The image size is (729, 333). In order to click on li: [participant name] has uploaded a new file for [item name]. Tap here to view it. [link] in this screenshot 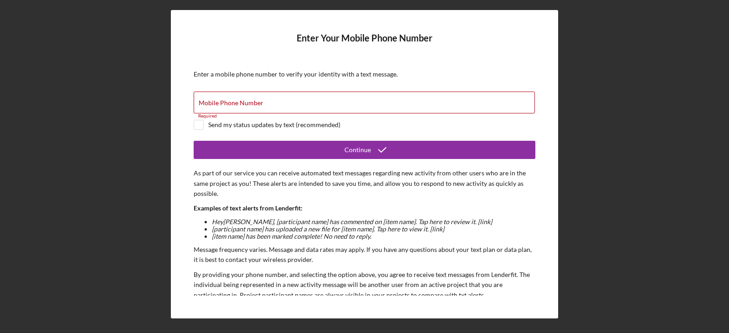, I will do `click(374, 229)`.